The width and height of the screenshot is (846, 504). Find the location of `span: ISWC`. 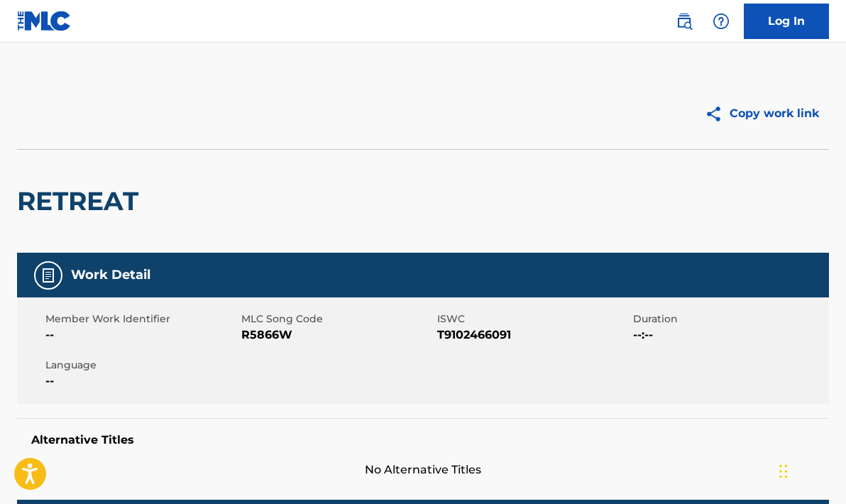

span: ISWC is located at coordinates (533, 319).